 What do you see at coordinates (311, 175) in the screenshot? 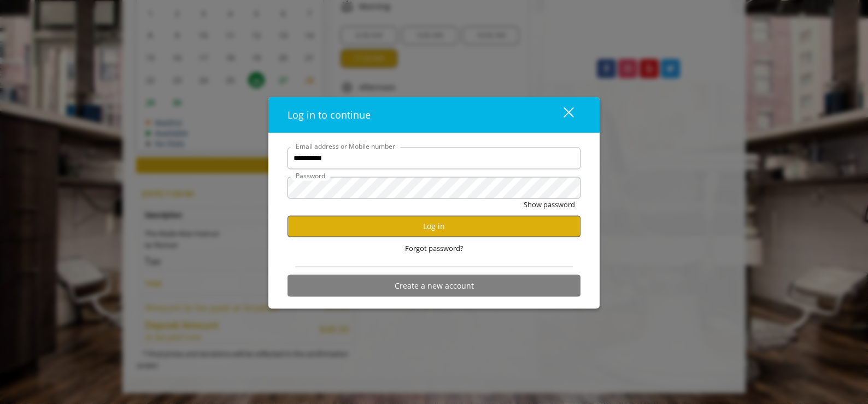
I see `label: Password` at bounding box center [311, 175].